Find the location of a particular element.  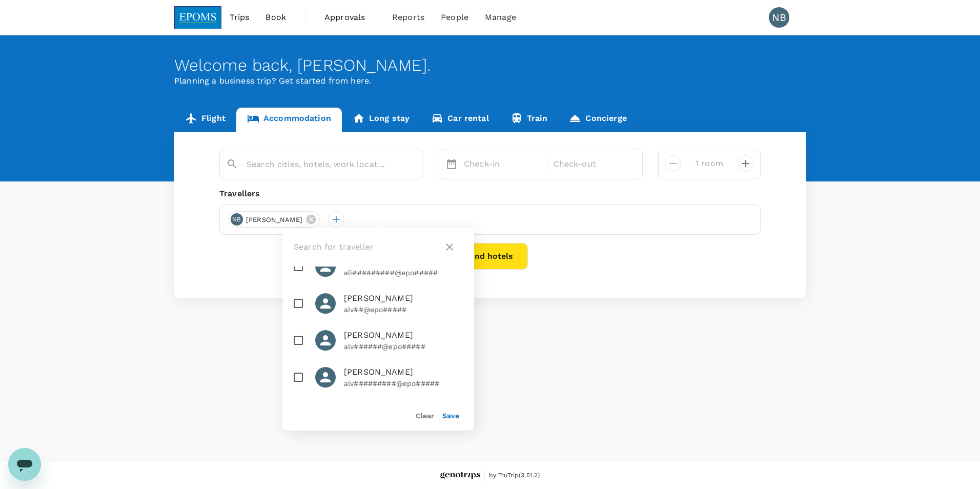

button: Clear is located at coordinates (425, 416).